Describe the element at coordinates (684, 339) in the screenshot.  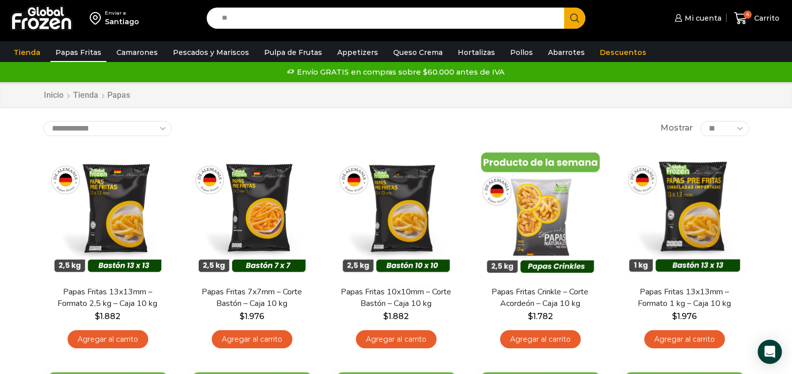
I see `a: Agregar al carrito: “Papas Fritas 13x13mm - Formato 1 kg - Caja 10 kg”` at that location.